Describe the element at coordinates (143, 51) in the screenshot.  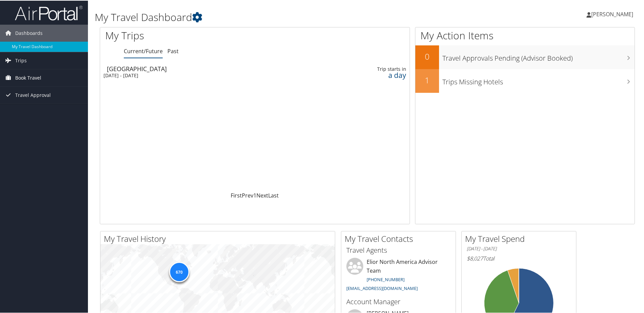
I see `a: Current/Future` at that location.